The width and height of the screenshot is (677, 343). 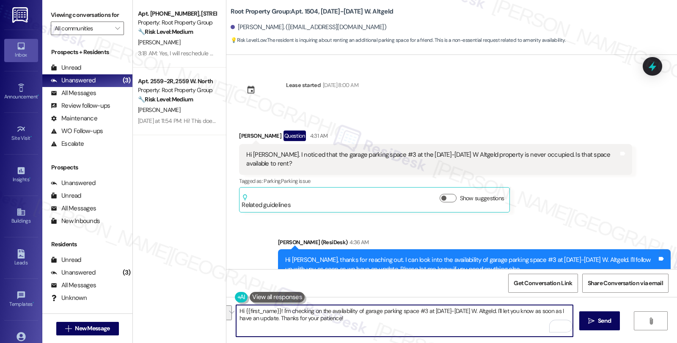 What do you see at coordinates (80, 106) in the screenshot?
I see `div: Review follow-ups` at bounding box center [80, 106].